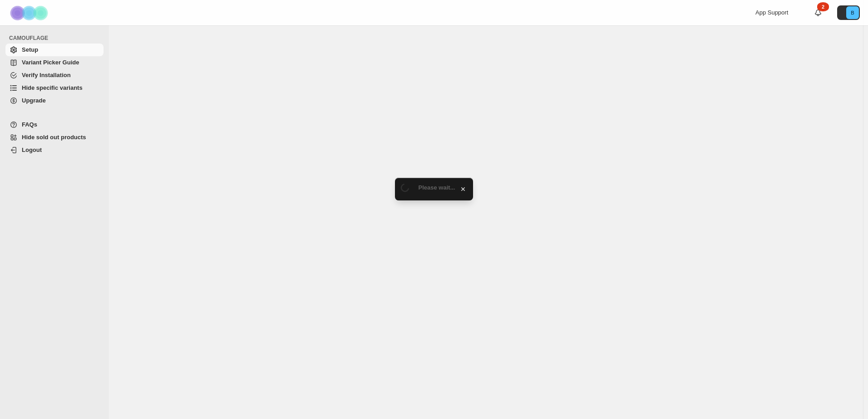  Describe the element at coordinates (852, 12) in the screenshot. I see `text: B` at that location.